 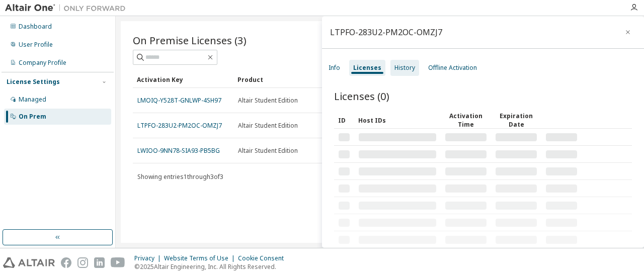 What do you see at coordinates (386, 32) in the screenshot?
I see `div: LTPFO-283U2-PM2OC-OMZJ7` at bounding box center [386, 32].